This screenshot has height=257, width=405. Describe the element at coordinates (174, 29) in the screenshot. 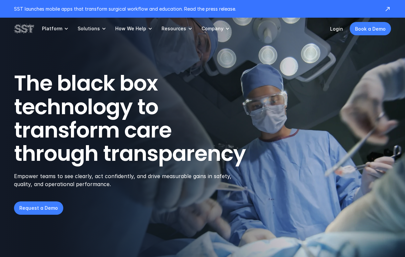

I see `p: Resources` at that location.